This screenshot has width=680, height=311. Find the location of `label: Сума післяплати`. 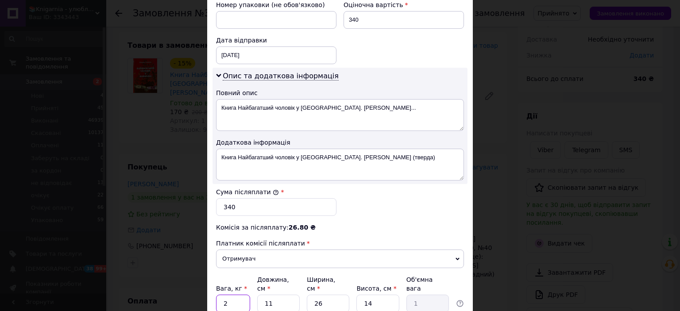

label: Сума післяплати is located at coordinates (248, 192).